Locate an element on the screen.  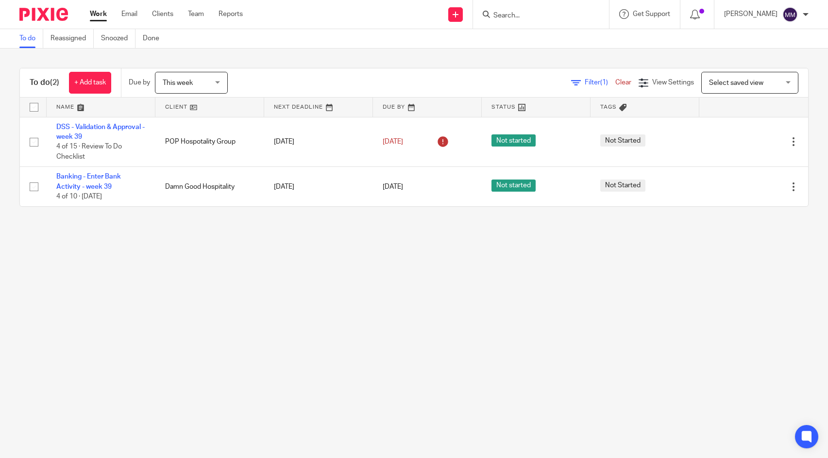
span: View Settings is located at coordinates (673, 83).